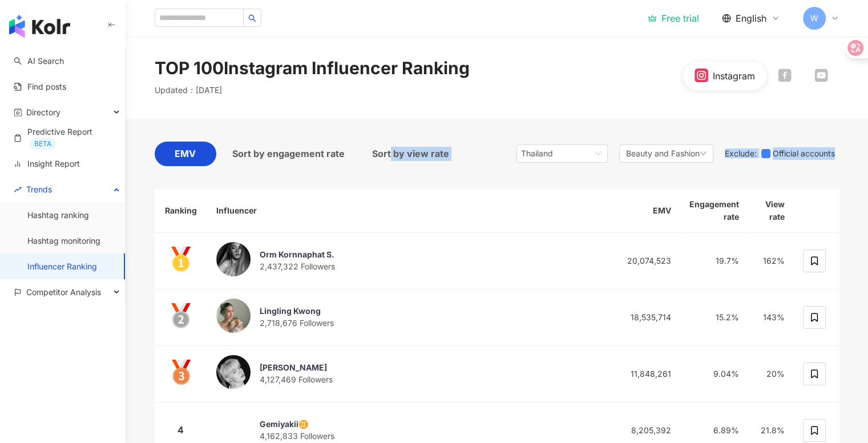  I want to click on div: 20,074,523, so click(646, 261).